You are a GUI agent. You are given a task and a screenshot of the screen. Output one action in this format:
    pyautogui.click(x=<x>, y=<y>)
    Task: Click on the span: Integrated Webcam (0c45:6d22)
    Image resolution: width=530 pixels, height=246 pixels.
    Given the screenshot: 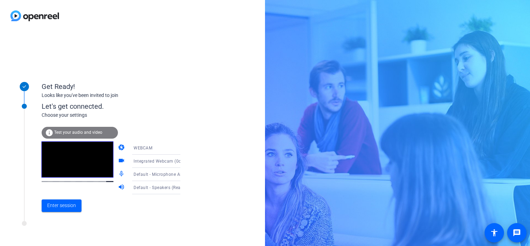 What is the action you would take?
    pyautogui.click(x=167, y=161)
    